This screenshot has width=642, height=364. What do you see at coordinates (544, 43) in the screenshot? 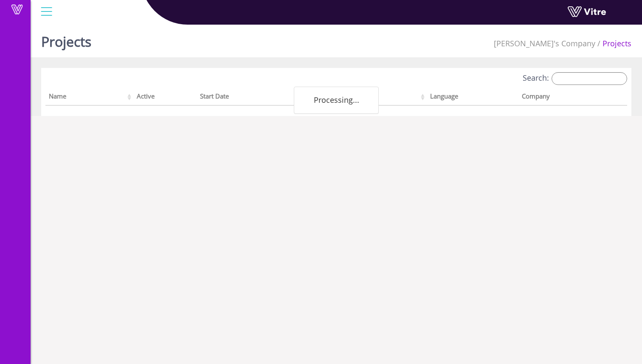
I see `span: 411` at bounding box center [544, 43].